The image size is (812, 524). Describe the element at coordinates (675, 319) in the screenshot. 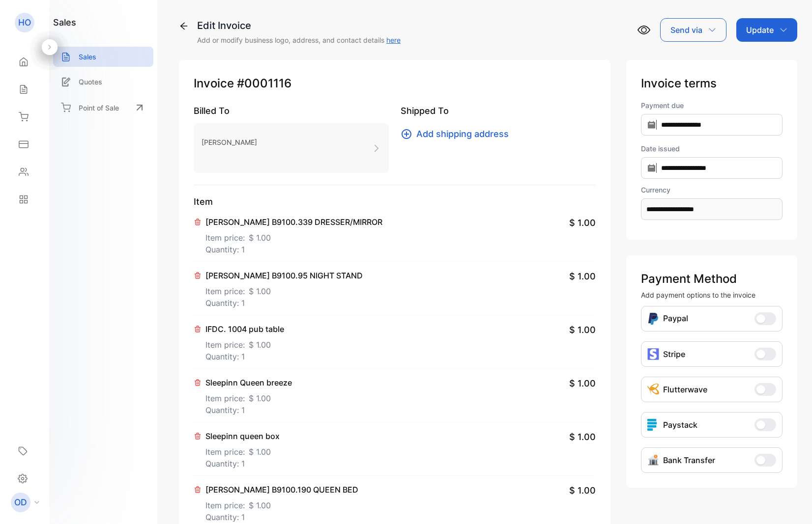

I see `p: Paypal` at that location.